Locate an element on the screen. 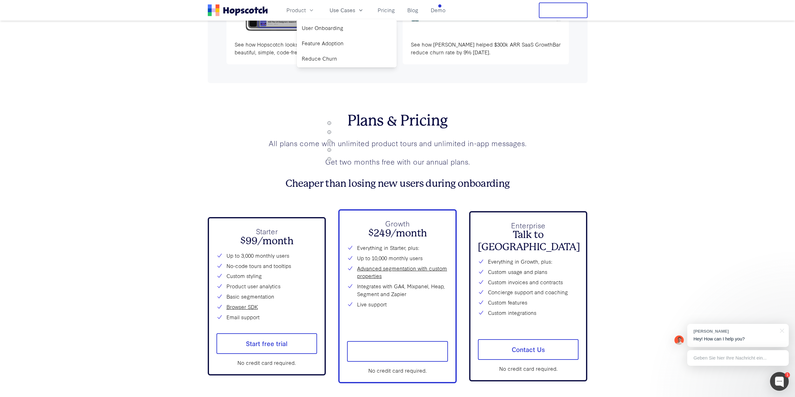 This screenshot has width=795, height=397. p: Enterprise is located at coordinates (528, 225).